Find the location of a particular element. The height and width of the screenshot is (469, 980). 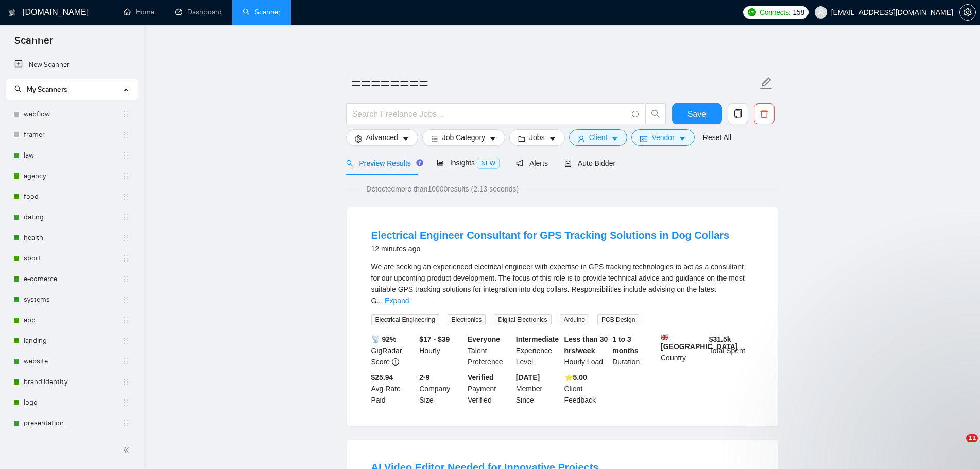

a: dating is located at coordinates (73, 217).